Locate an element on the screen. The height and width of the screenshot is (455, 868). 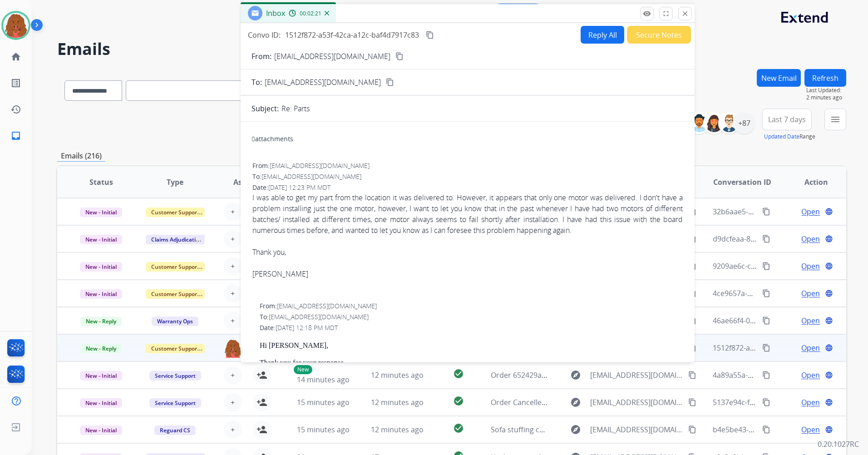
button: Last 7 days is located at coordinates (786, 120).